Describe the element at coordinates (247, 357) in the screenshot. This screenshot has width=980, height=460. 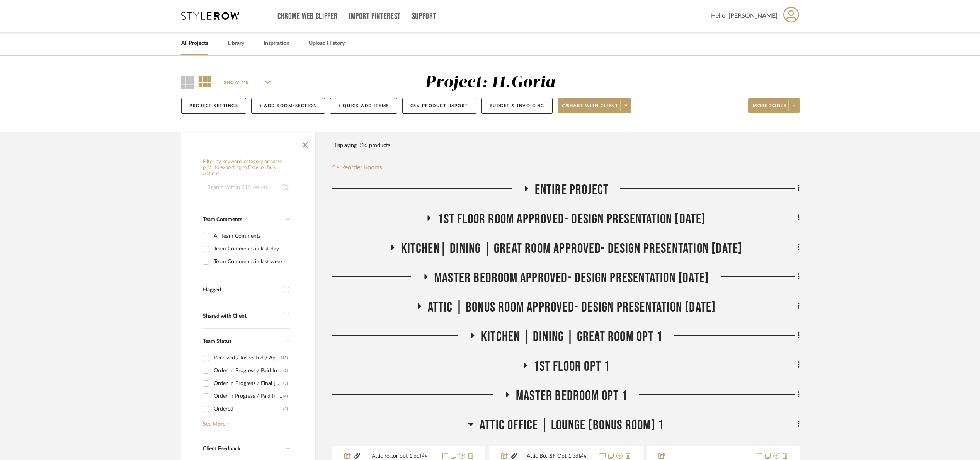
I see `div: Received / Inspected / Approved` at that location.